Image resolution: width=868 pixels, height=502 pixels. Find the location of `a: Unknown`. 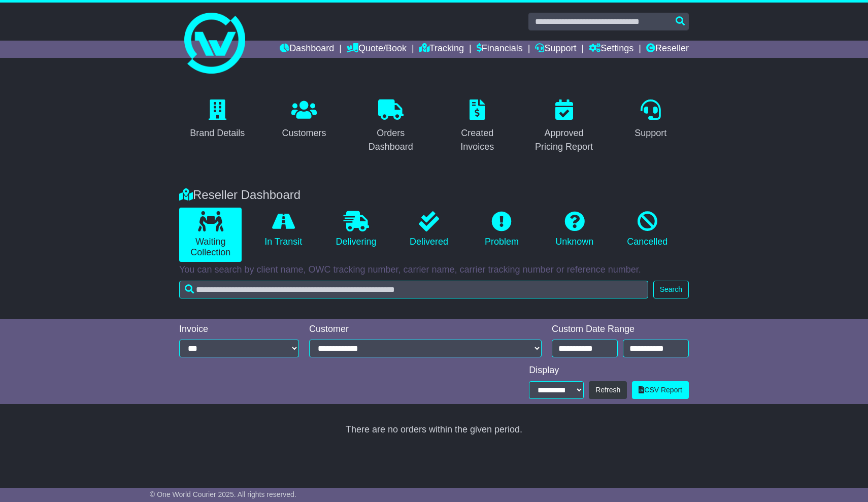

a: Unknown is located at coordinates (574, 229).